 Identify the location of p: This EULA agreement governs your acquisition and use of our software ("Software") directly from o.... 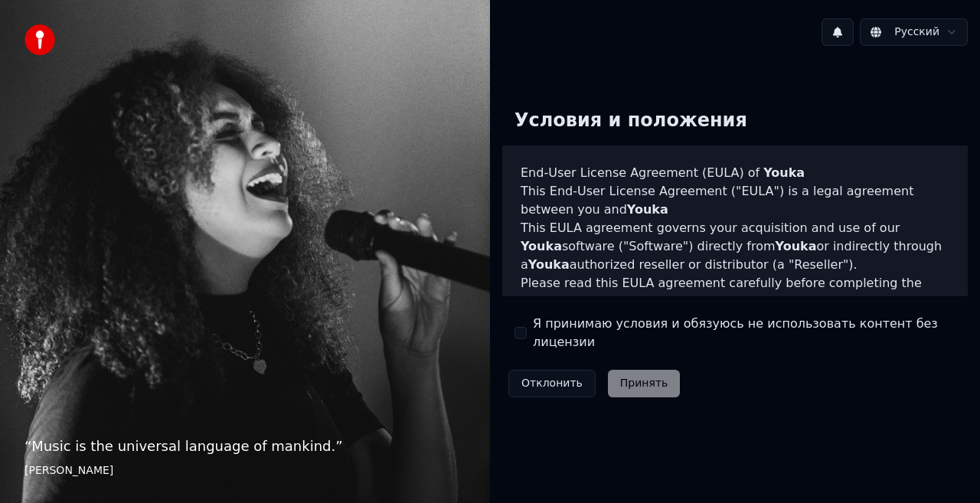
(735, 247).